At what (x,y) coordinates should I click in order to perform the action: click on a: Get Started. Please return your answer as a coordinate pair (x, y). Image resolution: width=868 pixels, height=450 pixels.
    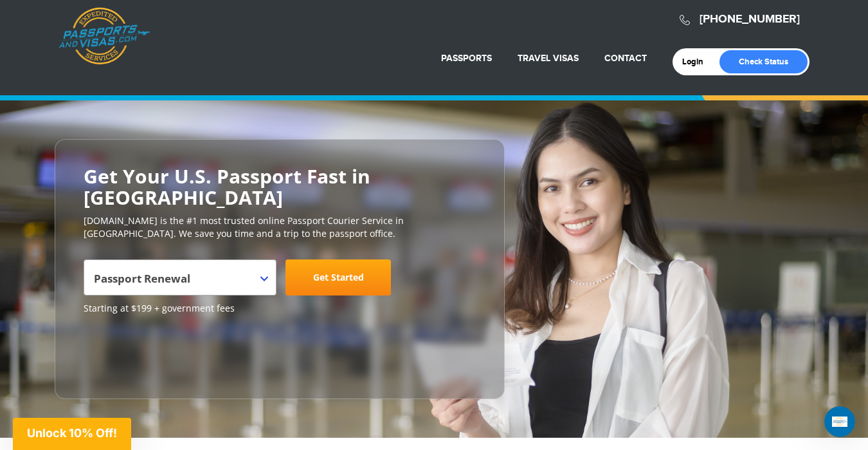
    Looking at the image, I should click on (338, 277).